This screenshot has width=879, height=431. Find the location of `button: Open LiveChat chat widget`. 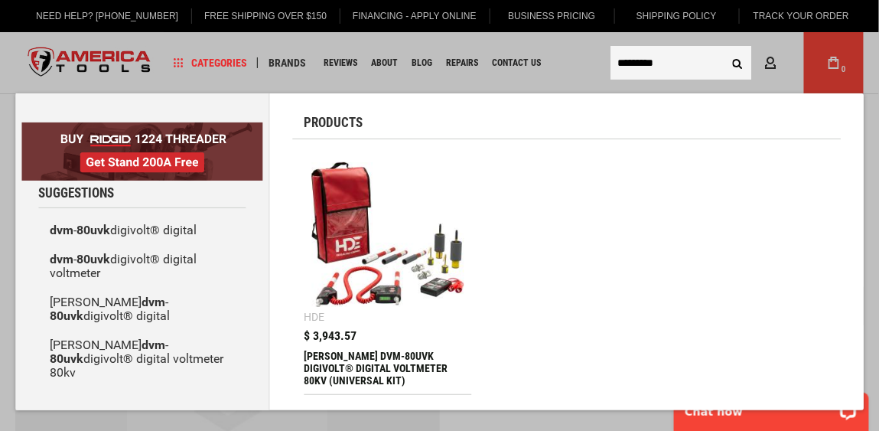

button: Open LiveChat chat widget is located at coordinates (185, 29).